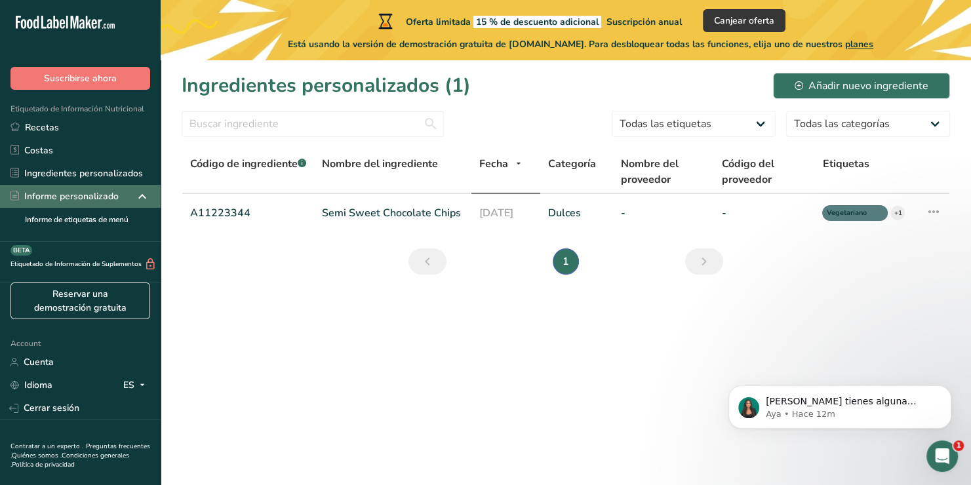 This screenshot has height=485, width=971. I want to click on div: Oferta limitada, so click(528, 21).